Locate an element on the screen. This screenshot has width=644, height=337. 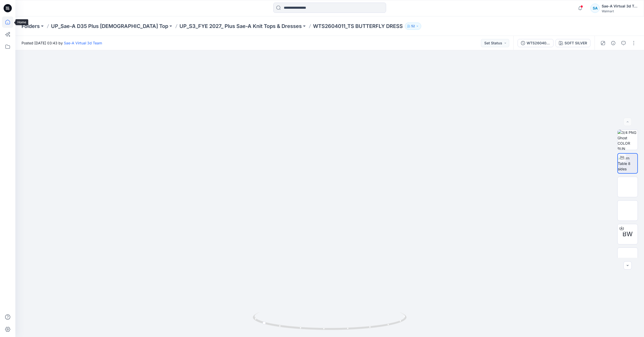
button: 52 is located at coordinates (413, 27).